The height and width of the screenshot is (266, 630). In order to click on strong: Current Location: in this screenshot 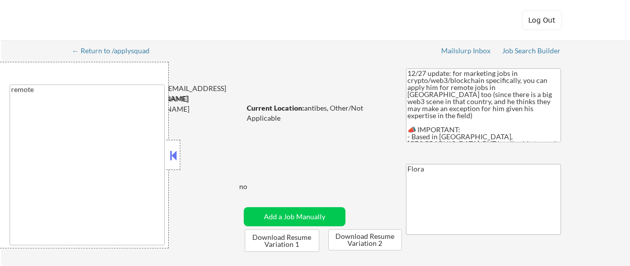, I will do `click(276, 108)`.